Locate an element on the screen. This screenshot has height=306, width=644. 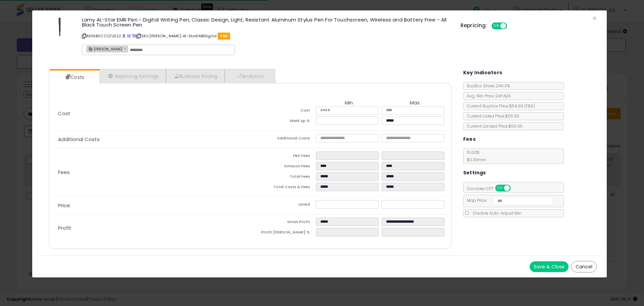
span: Current Listed Price: $55.95 is located at coordinates (491, 116).